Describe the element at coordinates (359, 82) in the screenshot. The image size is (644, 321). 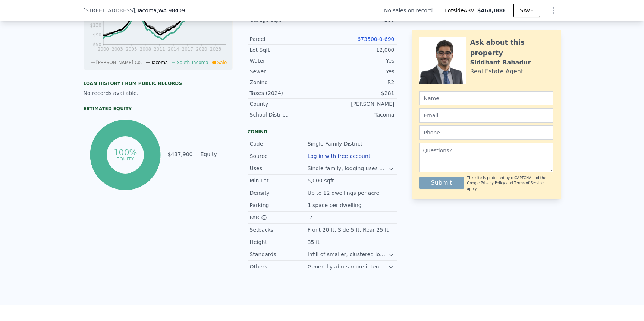
I see `div: R2` at that location.